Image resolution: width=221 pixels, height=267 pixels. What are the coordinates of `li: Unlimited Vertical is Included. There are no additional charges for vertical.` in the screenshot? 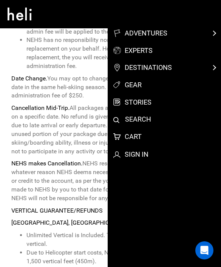 It's located at (118, 240).